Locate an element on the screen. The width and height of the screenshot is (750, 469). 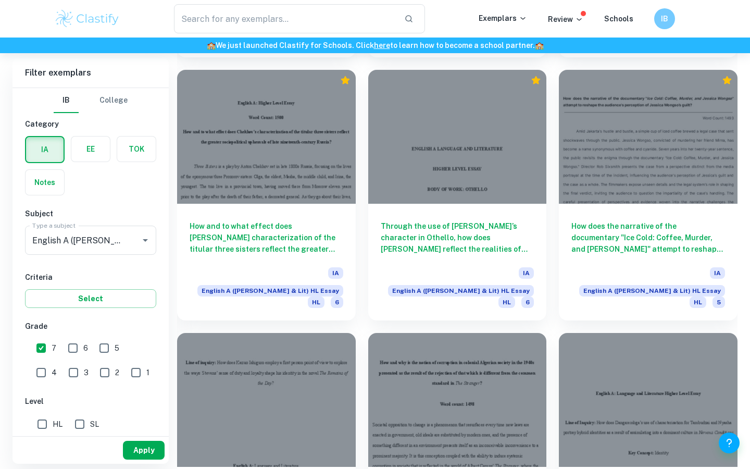
button: College is located at coordinates (114, 101).